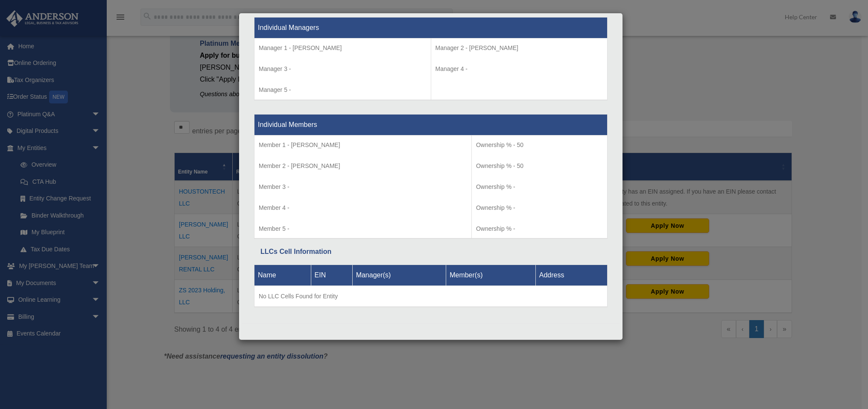  I want to click on th: Address, so click(571, 275).